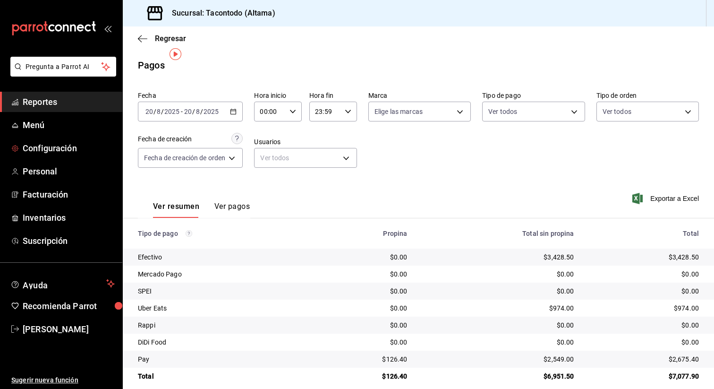  I want to click on span: Configuración, so click(68, 148).